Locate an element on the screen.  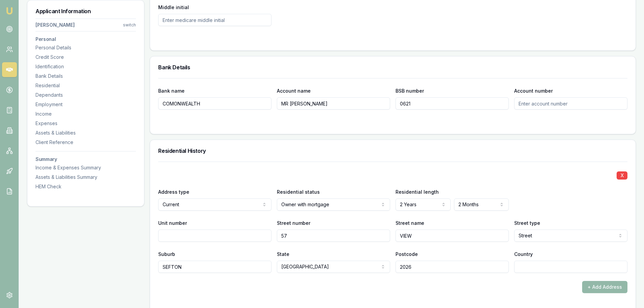
h3: Residential History is located at coordinates (393, 151).